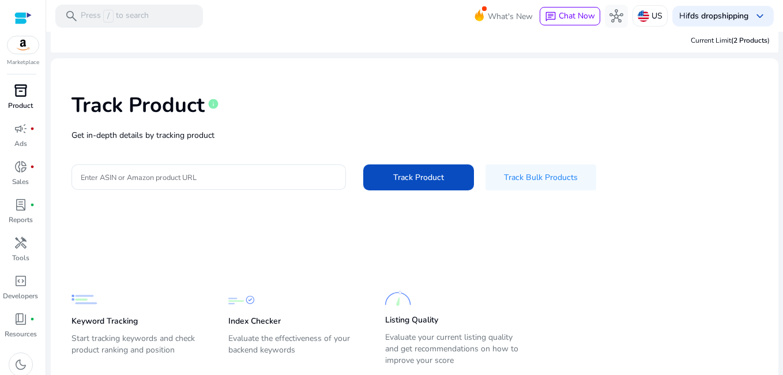  I want to click on span: Chat Now, so click(576, 16).